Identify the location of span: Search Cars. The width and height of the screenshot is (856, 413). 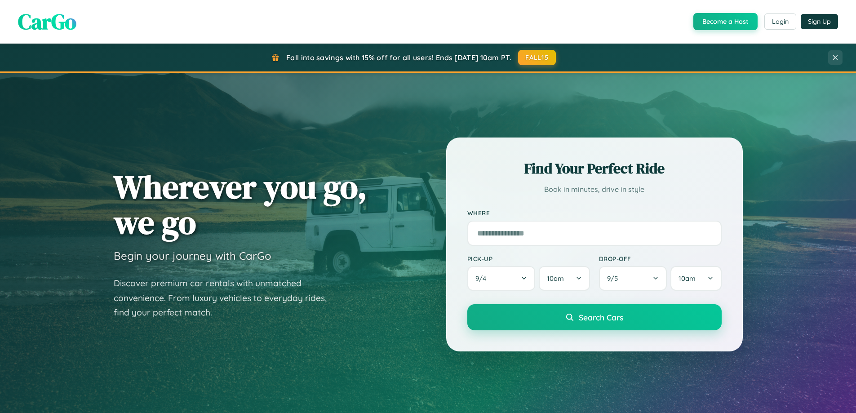
(601, 317).